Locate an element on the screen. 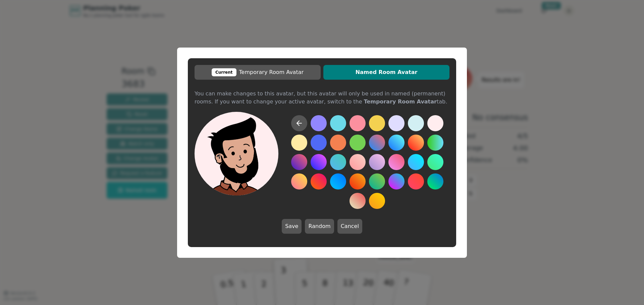 The width and height of the screenshot is (644, 305). div: You can make changes to this avatar, but this avatar will only be used in named (permanent) rooms... is located at coordinates (322, 92).